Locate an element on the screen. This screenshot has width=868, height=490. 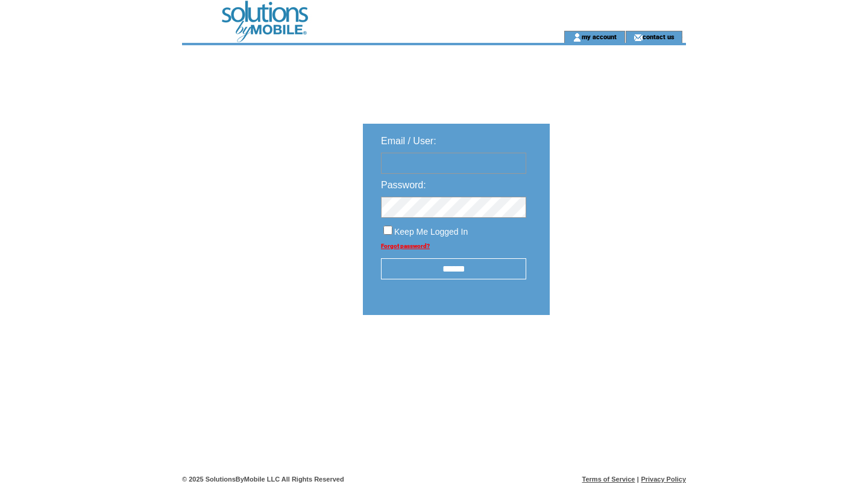
span: Email / User: is located at coordinates (408, 141).